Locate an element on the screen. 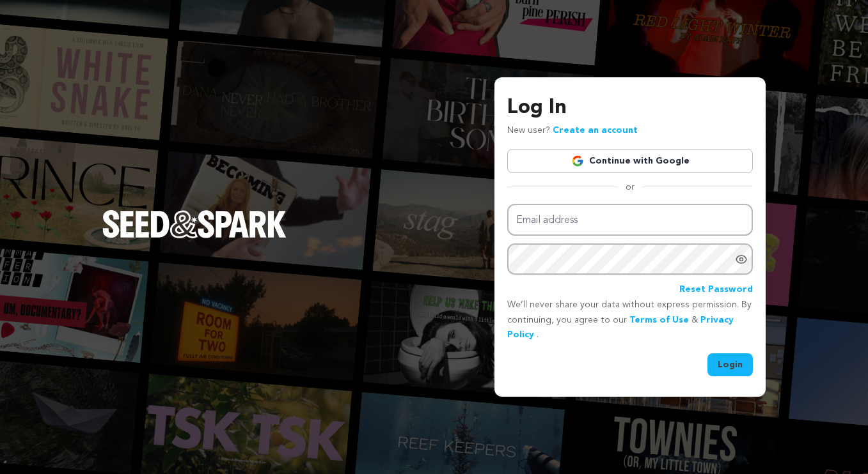 Image resolution: width=868 pixels, height=474 pixels. h3: Log In is located at coordinates (630, 108).